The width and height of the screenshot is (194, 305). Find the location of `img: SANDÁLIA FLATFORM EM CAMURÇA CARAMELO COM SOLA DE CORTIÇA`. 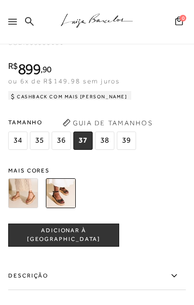

img: SANDÁLIA FLATFORM EM CAMURÇA CARAMELO COM SOLA DE CORTIÇA is located at coordinates (23, 193).